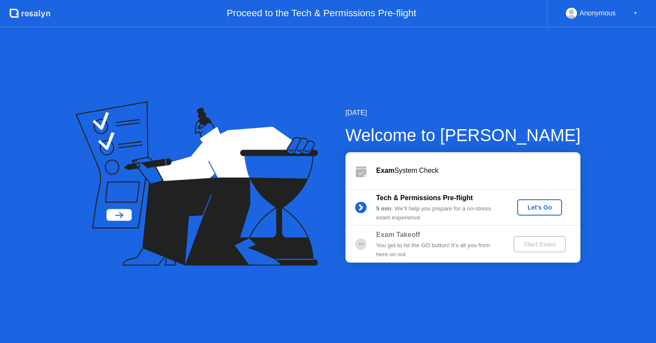 This screenshot has height=343, width=656. Describe the element at coordinates (385, 170) in the screenshot. I see `b: Exam` at that location.